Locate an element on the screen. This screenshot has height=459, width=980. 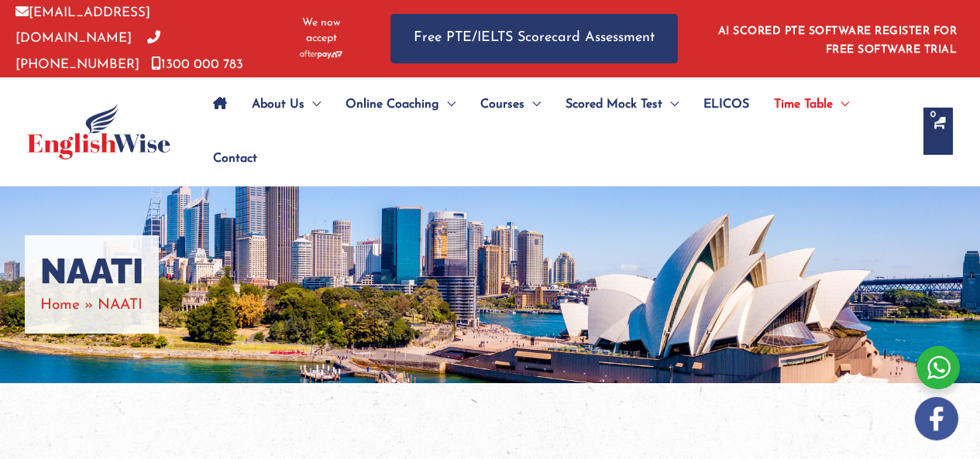
a: Free PTE/IELTS Scorecard Assessment is located at coordinates (533, 38).